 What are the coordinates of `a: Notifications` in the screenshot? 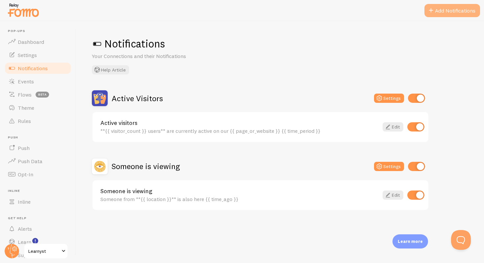 It's located at (38, 68).